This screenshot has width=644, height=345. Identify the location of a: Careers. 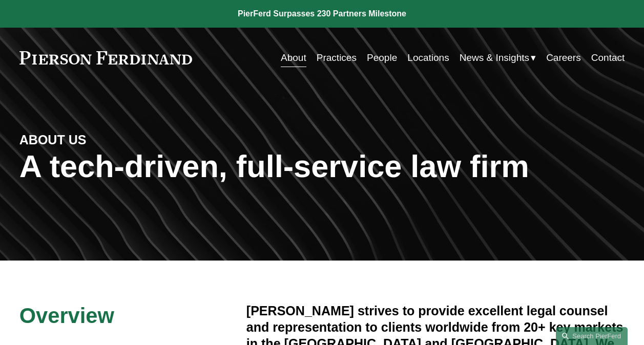
(563, 58).